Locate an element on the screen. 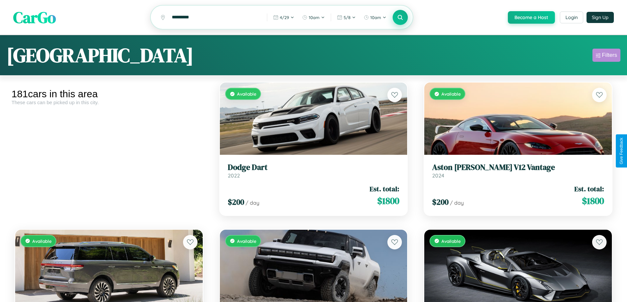 The width and height of the screenshot is (627, 302). button: Filters is located at coordinates (606, 55).